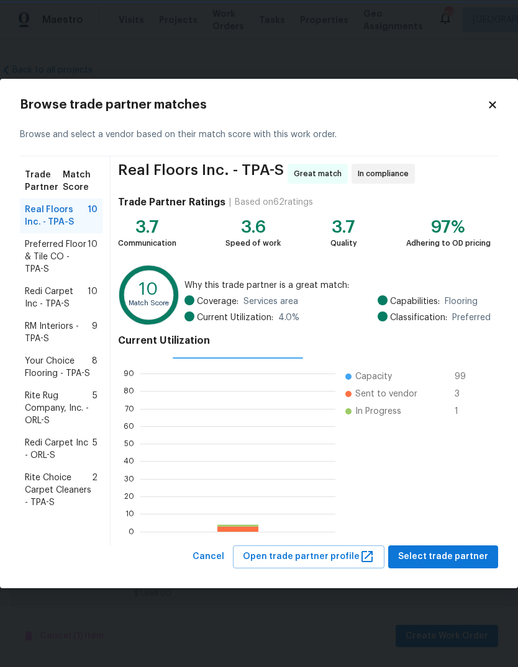 Image resolution: width=518 pixels, height=667 pixels. Describe the element at coordinates (43, 181) in the screenshot. I see `span: Trade Partner` at that location.